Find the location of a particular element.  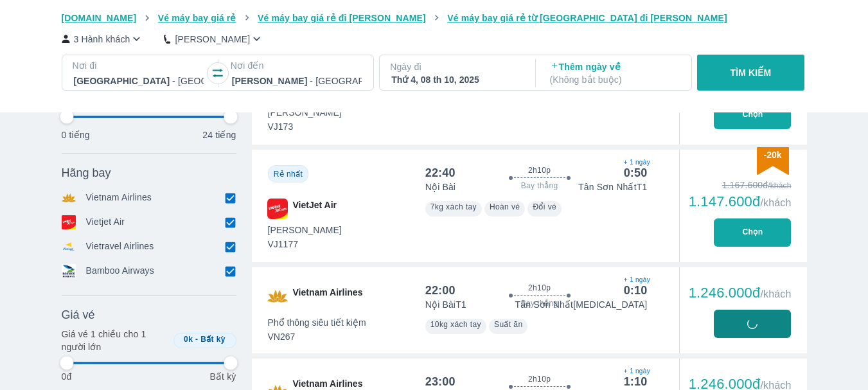

img: VJ is located at coordinates (278, 209).